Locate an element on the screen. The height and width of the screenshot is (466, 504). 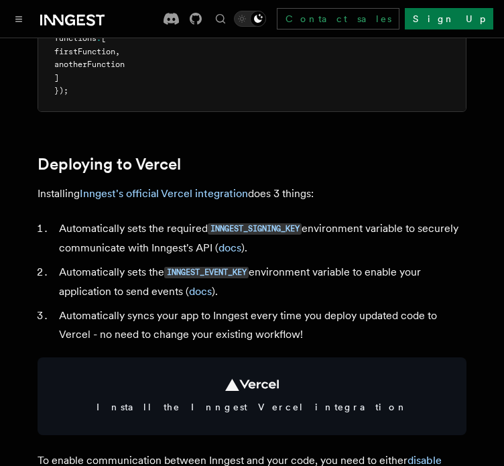
li: Automatically syncs your app to Inngest every time you deploy updated code to Vercel - no need to... is located at coordinates (261, 325).